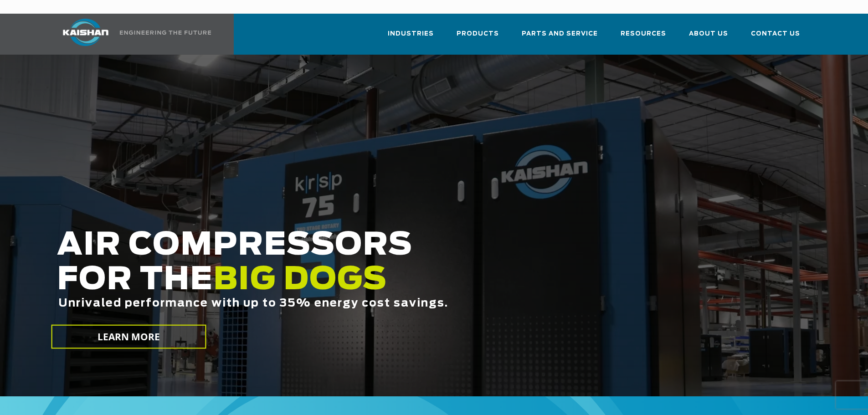 This screenshot has height=415, width=868. What do you see at coordinates (129, 336) in the screenshot?
I see `span: LEARN MORE` at bounding box center [129, 336].